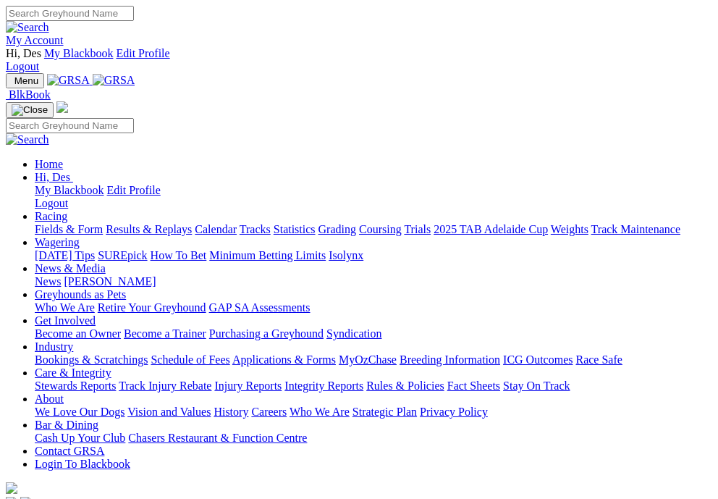  Describe the element at coordinates (374, 256) in the screenshot. I see `div: Wagering` at that location.